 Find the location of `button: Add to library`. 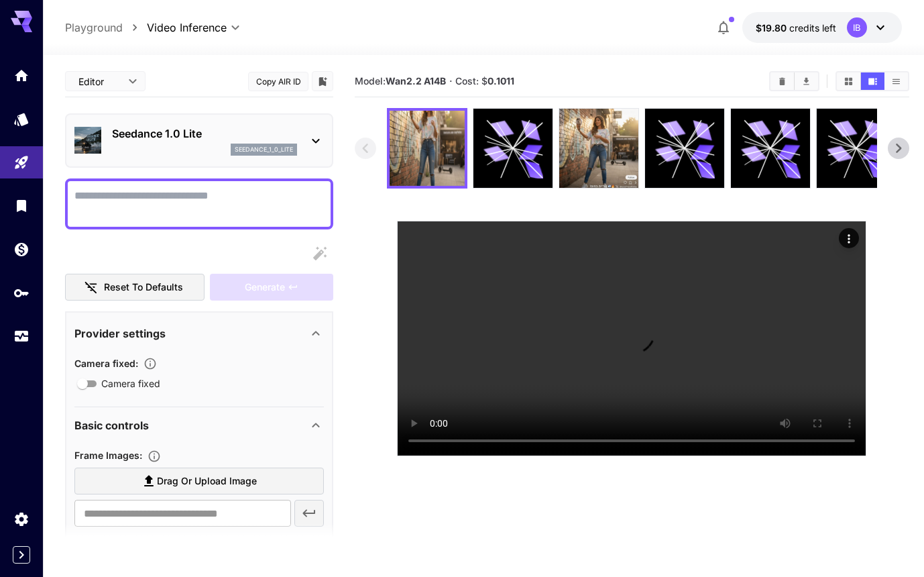

button: Add to library is located at coordinates (323, 81).